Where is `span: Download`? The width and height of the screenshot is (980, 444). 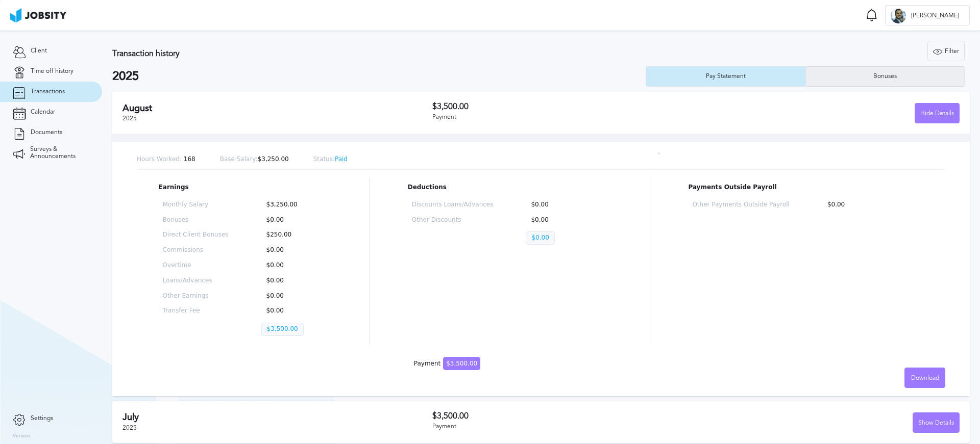
span: Download is located at coordinates (924, 379).